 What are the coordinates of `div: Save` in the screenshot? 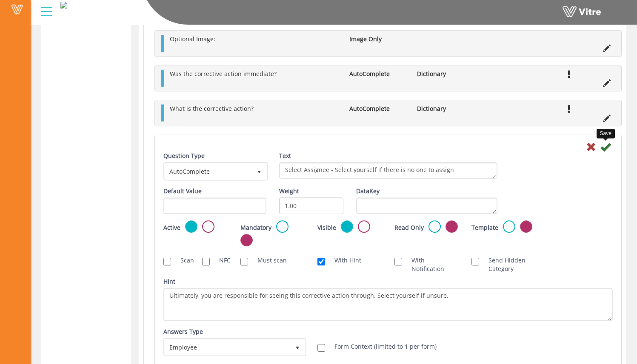 It's located at (606, 133).